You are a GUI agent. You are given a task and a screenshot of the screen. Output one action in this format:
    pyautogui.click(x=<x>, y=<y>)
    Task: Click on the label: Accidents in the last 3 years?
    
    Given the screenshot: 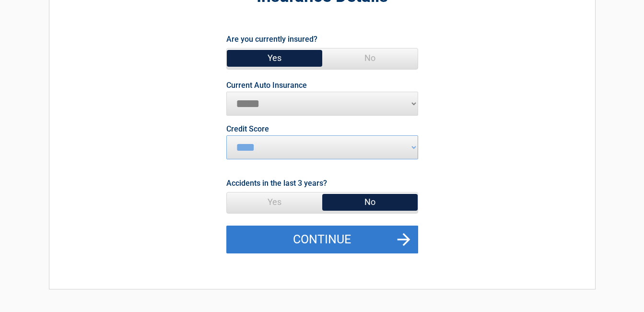 What is the action you would take?
    pyautogui.click(x=277, y=183)
    